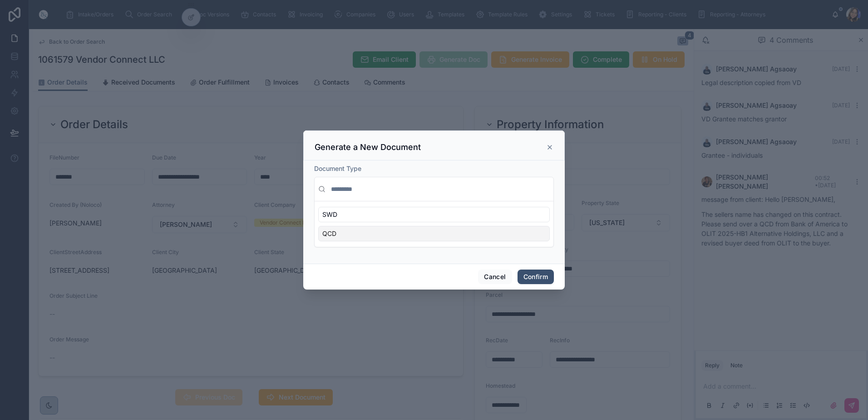  What do you see at coordinates (536, 277) in the screenshot?
I see `button: Confirm` at bounding box center [536, 277].